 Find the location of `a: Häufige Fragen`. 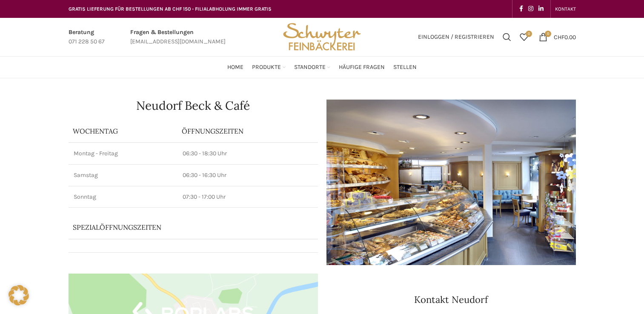

a: Häufige Fragen is located at coordinates (362, 67).